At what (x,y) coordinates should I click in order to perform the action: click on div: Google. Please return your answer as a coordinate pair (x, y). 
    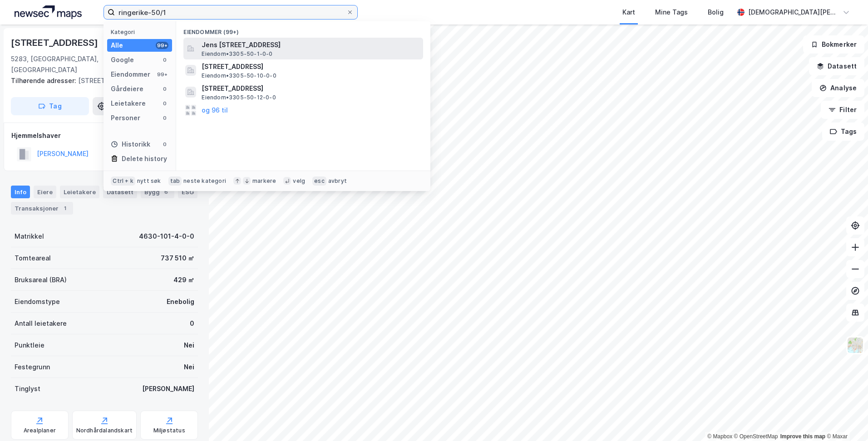
    Looking at the image, I should click on (122, 60).